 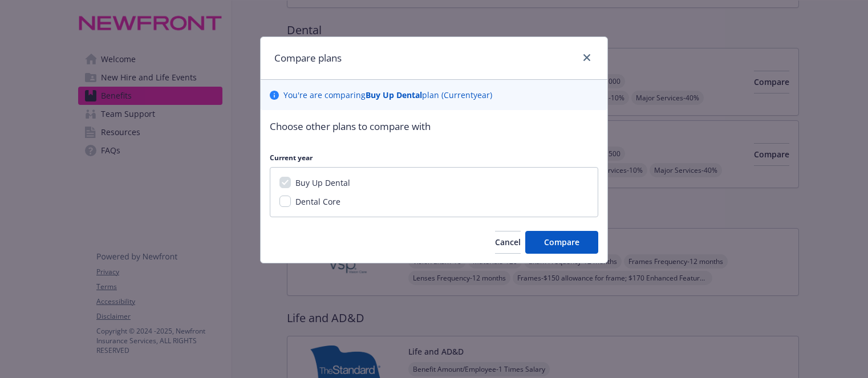 I want to click on span: Compare, so click(x=562, y=242).